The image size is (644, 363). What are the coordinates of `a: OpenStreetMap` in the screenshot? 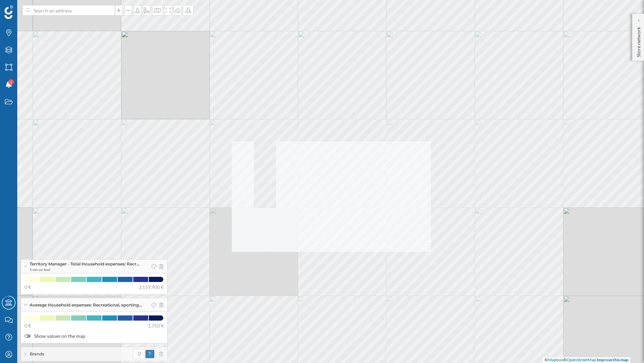 It's located at (582, 360).